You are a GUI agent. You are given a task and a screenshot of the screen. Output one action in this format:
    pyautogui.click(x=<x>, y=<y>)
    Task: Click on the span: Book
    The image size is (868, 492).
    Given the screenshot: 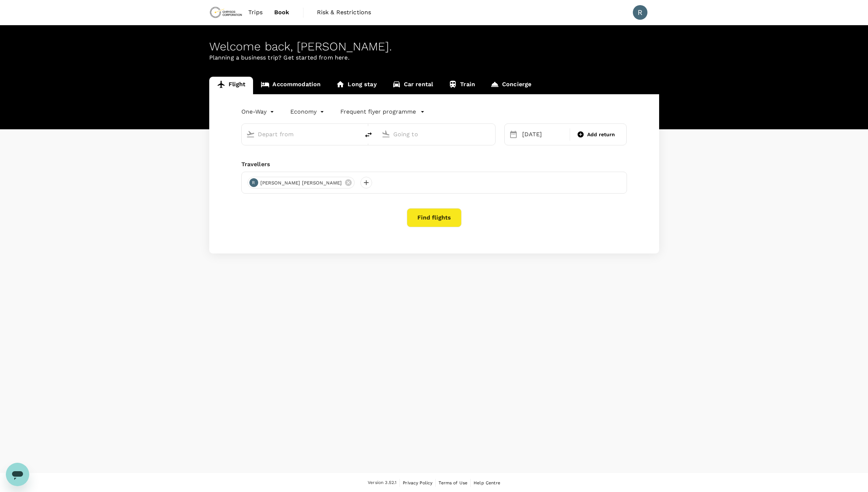 What is the action you would take?
    pyautogui.click(x=282, y=13)
    